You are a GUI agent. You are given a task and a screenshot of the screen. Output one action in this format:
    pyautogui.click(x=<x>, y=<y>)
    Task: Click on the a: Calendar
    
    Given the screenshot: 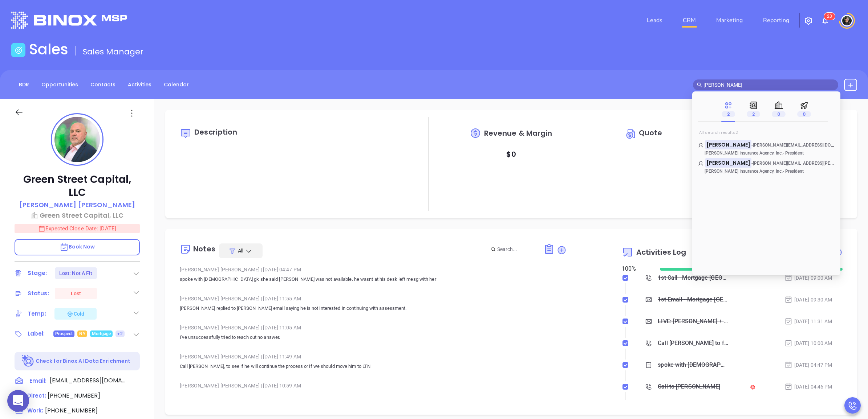 What is the action you would take?
    pyautogui.click(x=176, y=85)
    